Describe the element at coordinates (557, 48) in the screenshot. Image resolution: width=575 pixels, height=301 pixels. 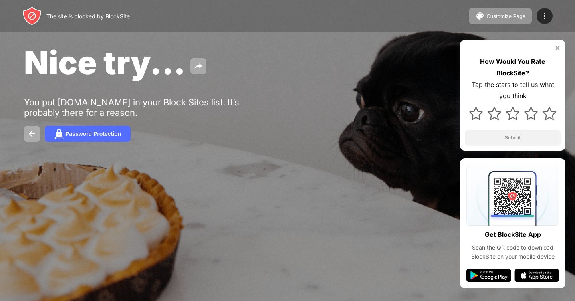
I see `img: rate-us-close.svg` at that location.